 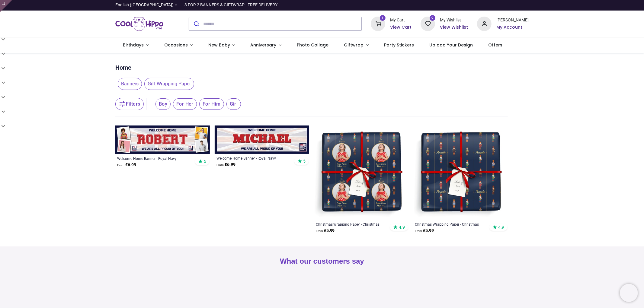 I want to click on div: My Cart, so click(x=401, y=20).